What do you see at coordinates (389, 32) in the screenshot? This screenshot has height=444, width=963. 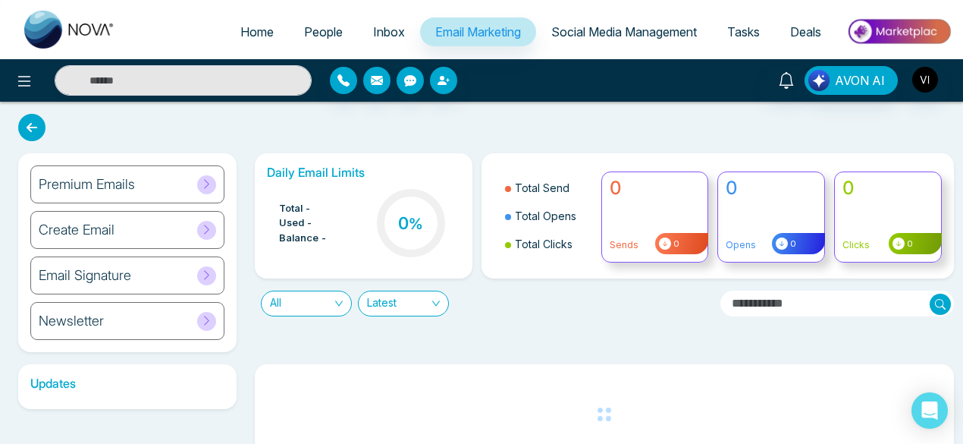 I see `span: Inbox` at bounding box center [389, 32].